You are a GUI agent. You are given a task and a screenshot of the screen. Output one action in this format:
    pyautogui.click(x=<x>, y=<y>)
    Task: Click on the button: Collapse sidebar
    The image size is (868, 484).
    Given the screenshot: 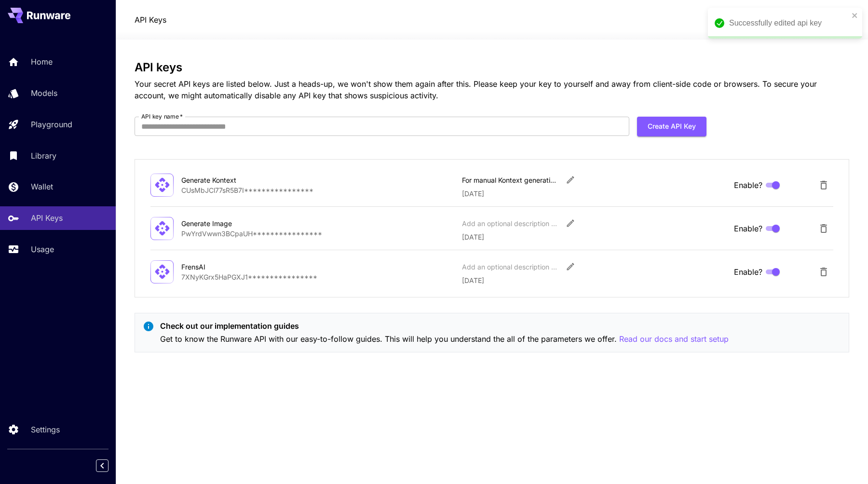 What is the action you would take?
    pyautogui.click(x=103, y=466)
    